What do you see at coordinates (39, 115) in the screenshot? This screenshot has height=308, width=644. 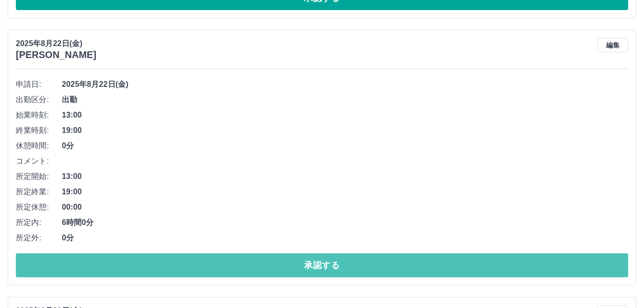 I see `span: 始業時刻:` at bounding box center [39, 115].